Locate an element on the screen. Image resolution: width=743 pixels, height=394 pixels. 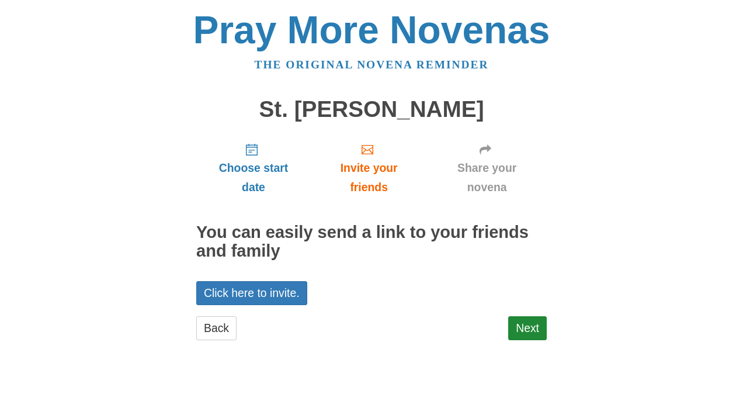
a: Pray More Novenas is located at coordinates (372, 30).